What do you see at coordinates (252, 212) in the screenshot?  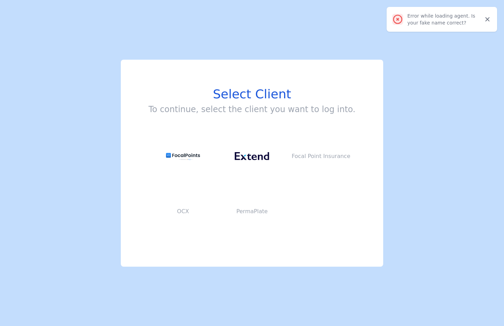 I see `p: PermaPlate` at bounding box center [252, 212].